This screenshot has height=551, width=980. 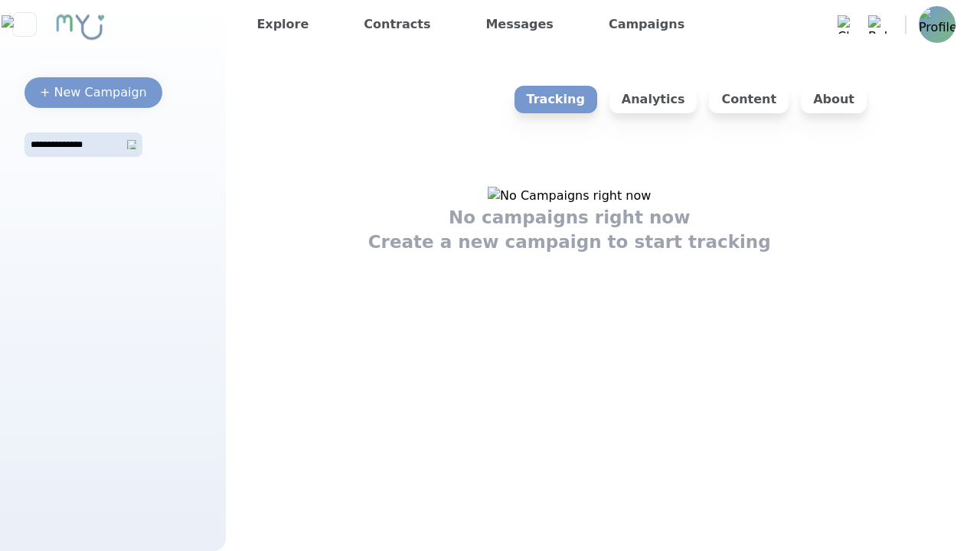 What do you see at coordinates (834, 99) in the screenshot?
I see `p: About` at bounding box center [834, 99].